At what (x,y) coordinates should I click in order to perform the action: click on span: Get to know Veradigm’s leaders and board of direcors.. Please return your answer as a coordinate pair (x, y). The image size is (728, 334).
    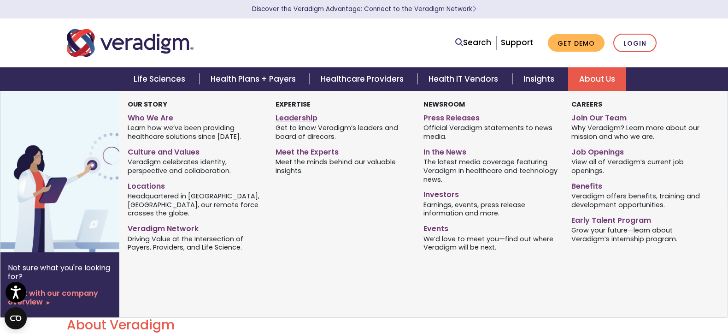
    Looking at the image, I should click on (342, 132).